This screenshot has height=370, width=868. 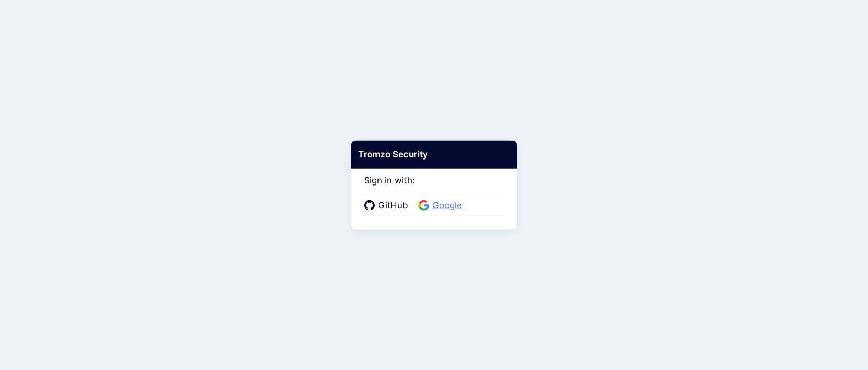 What do you see at coordinates (434, 189) in the screenshot?
I see `div: Sign in with:` at bounding box center [434, 189].